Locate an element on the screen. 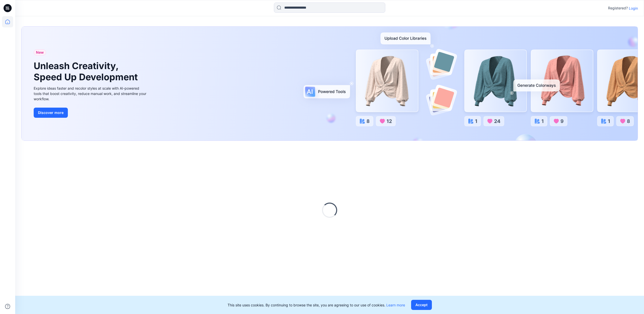 The height and width of the screenshot is (314, 644). div: Explore ideas faster and recolor styles at scale with AI-powered tools that boost creativity, red... is located at coordinates (91, 94).